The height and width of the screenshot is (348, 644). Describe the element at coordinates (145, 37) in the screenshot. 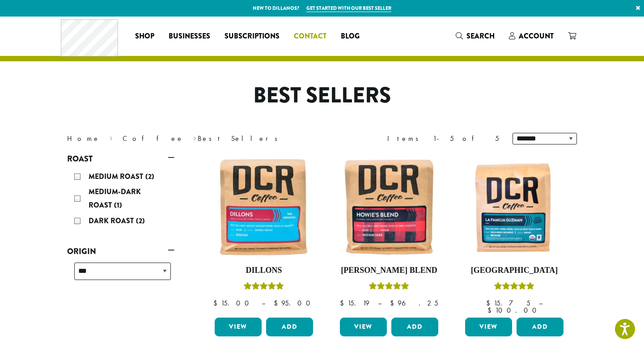

I see `a: Shop` at that location.